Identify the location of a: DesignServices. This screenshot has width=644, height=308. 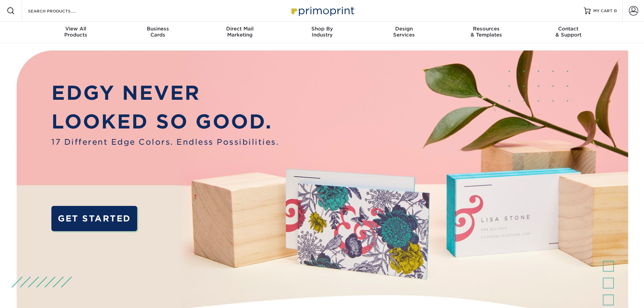
(404, 32).